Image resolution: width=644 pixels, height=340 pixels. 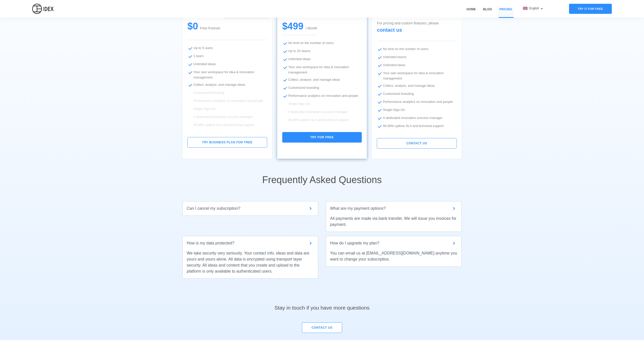 I want to click on span: / Month, so click(x=311, y=28).